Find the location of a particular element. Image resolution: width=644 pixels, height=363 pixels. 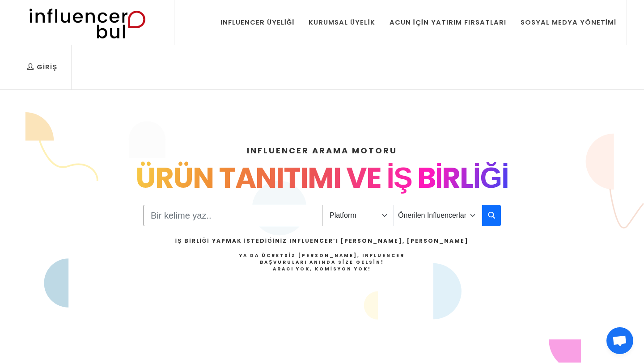

h4: INFLUENCER ARAMA MOTORU is located at coordinates (322, 150).